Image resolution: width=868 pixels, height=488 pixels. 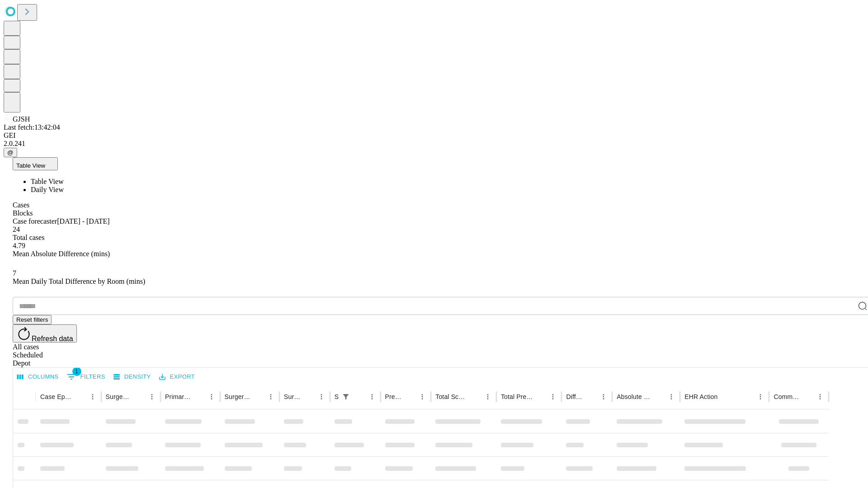 What do you see at coordinates (52, 338) in the screenshot?
I see `span: Refresh data` at bounding box center [52, 338].